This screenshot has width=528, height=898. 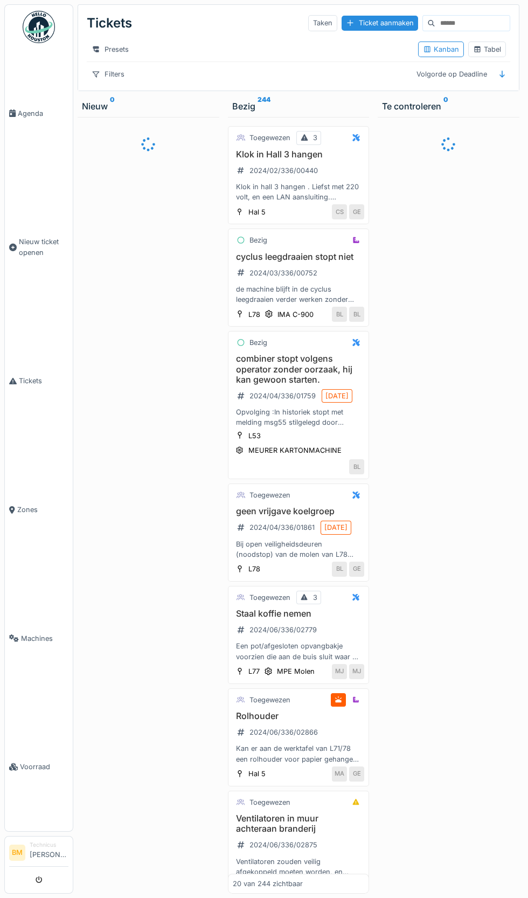 What do you see at coordinates (441, 49) in the screenshot?
I see `div: Kanban` at bounding box center [441, 49].